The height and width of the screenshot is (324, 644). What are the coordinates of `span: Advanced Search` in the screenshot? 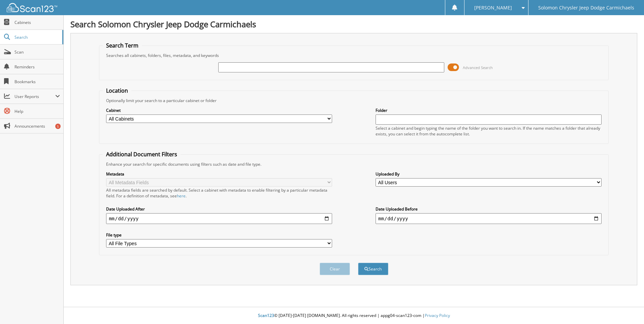 It's located at (478, 67).